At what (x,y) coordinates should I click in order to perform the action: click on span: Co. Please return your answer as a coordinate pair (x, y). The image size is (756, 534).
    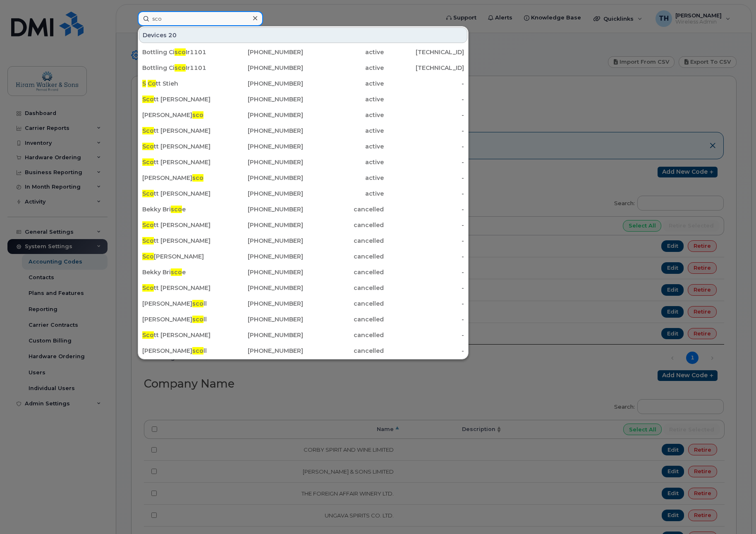
    Looking at the image, I should click on (152, 84).